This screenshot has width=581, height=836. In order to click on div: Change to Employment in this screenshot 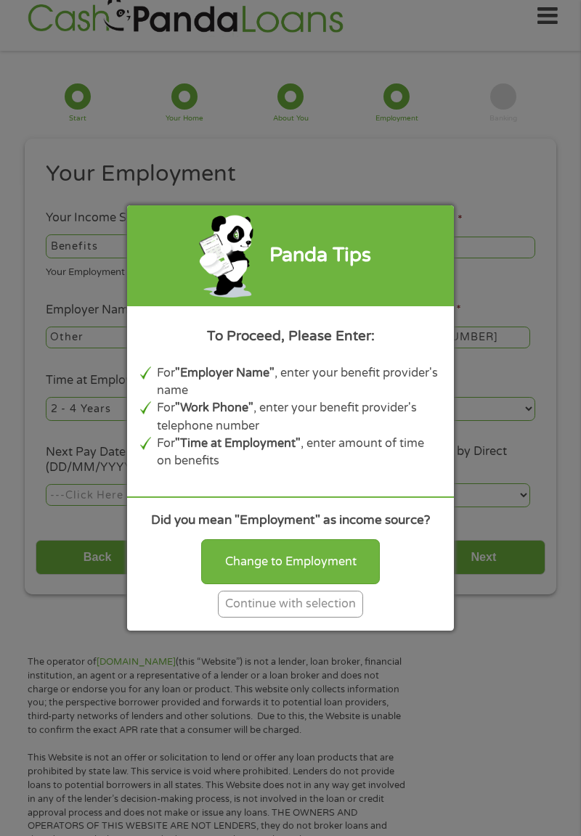, I will do `click(290, 562)`.